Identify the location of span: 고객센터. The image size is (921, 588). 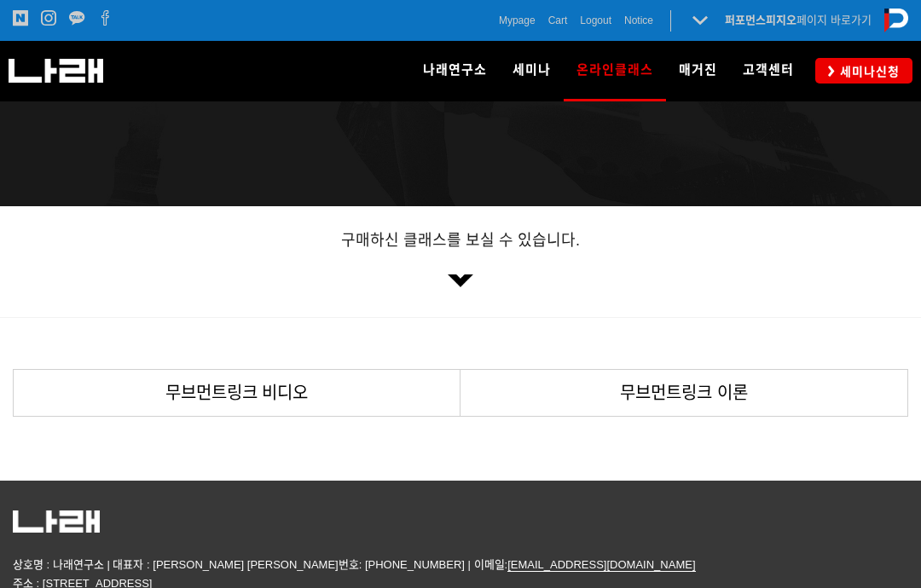
(768, 70).